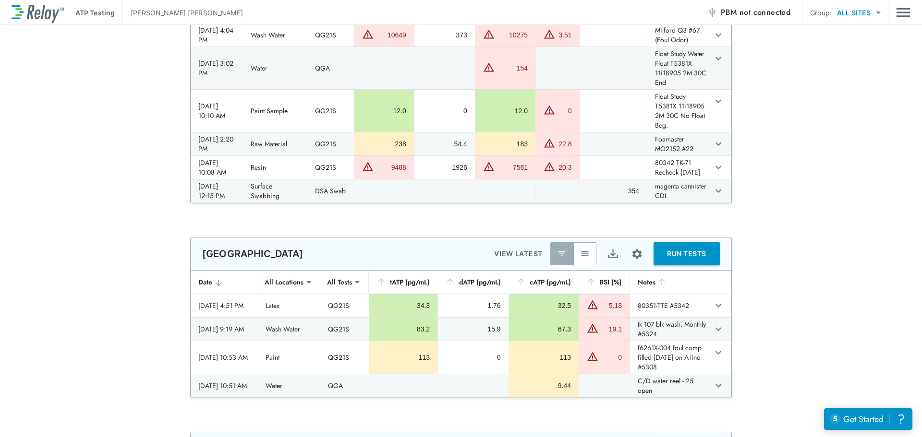 This screenshot has height=437, width=922. What do you see at coordinates (544, 282) in the screenshot?
I see `div: cATP (pg/mL)` at bounding box center [544, 282].